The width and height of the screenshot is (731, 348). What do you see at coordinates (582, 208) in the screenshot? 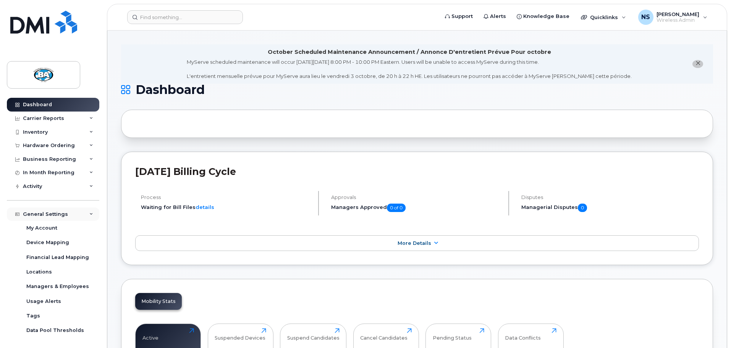
I see `span: 0` at bounding box center [582, 208].